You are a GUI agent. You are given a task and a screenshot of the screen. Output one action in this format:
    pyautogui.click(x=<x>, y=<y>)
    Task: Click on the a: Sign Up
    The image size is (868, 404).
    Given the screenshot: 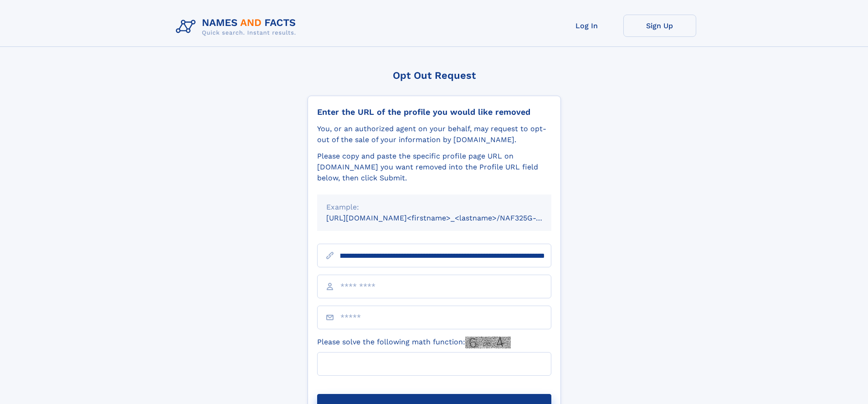 What is the action you would take?
    pyautogui.click(x=660, y=26)
    